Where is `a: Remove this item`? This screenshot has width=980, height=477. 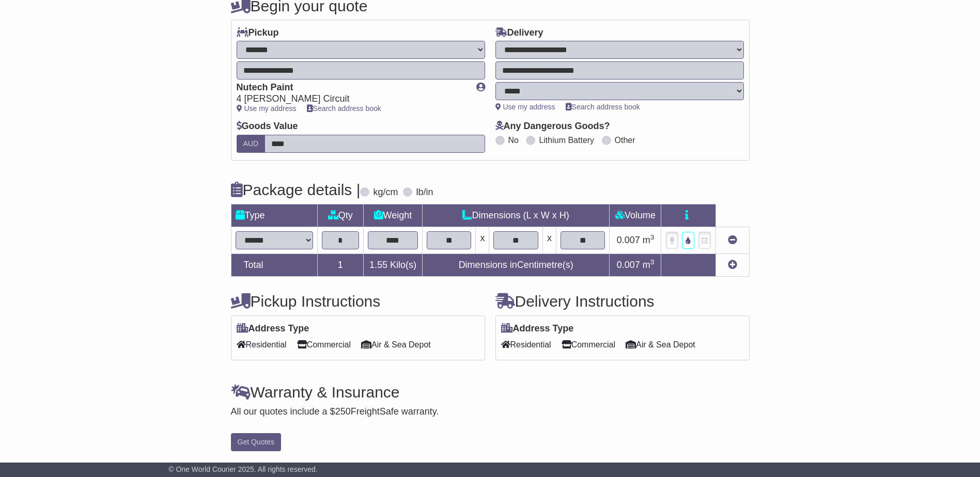
a: Remove this item is located at coordinates (732, 240).